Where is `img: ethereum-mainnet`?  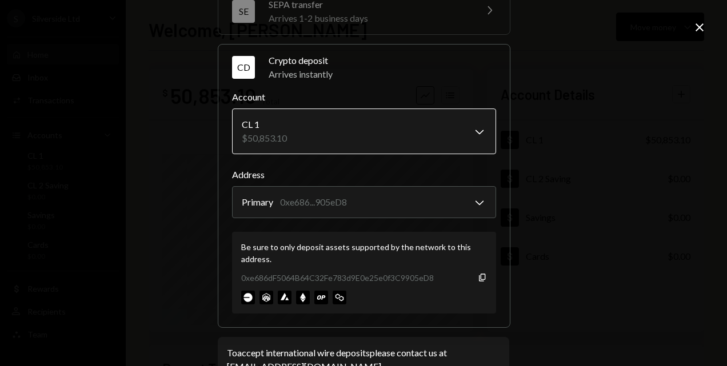 img: ethereum-mainnet is located at coordinates (303, 298).